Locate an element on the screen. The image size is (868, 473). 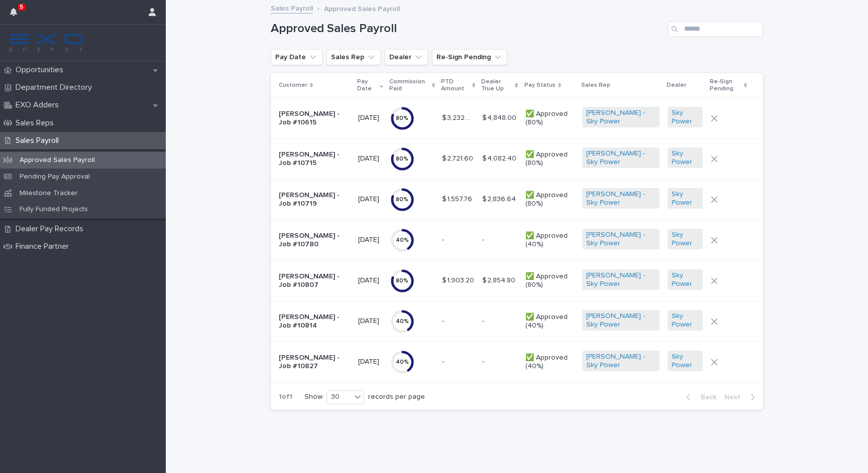
p: $ 2,836.64 is located at coordinates (500, 198).